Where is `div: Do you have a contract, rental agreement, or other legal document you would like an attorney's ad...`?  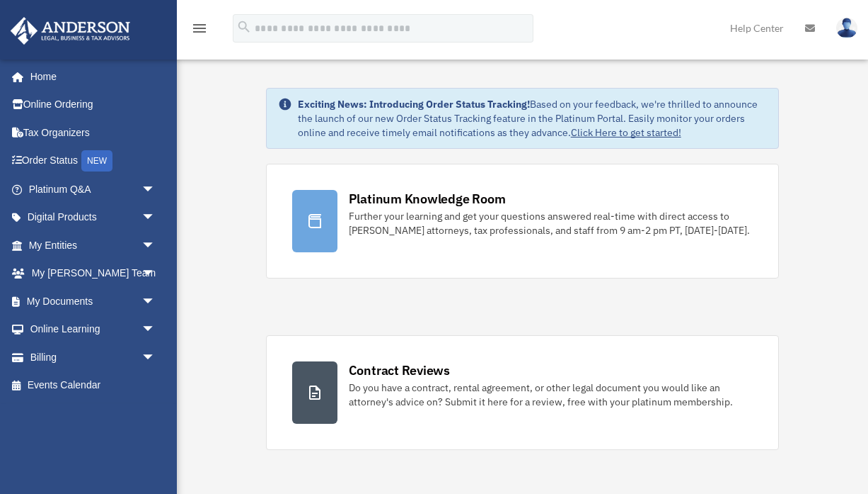 div: Do you have a contract, rental agreement, or other legal document you would like an attorney's ad... is located at coordinates (551, 395).